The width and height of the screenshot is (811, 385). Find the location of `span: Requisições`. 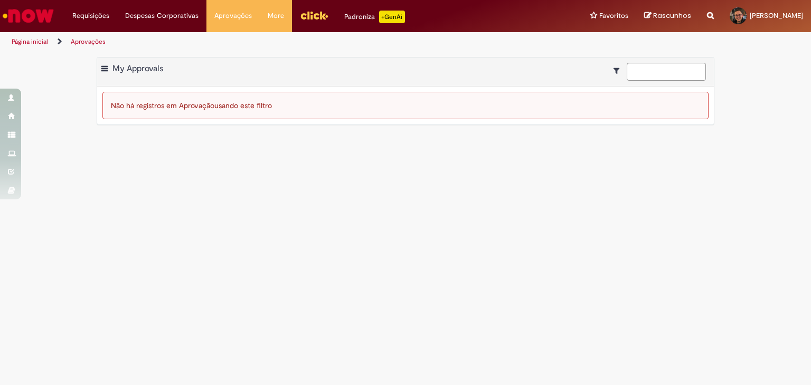

span: Requisições is located at coordinates (91, 16).